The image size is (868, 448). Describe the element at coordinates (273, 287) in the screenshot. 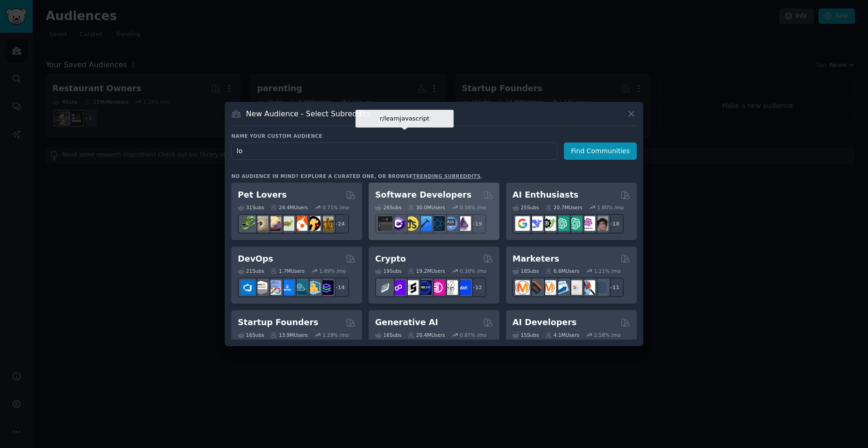

I see `img: Docker_DevOps` at that location.